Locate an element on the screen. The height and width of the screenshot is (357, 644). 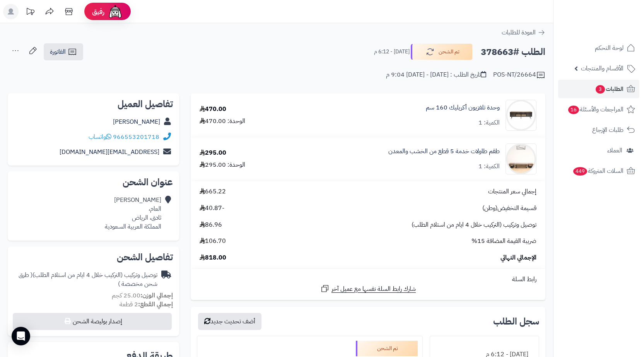
span: 449 is located at coordinates (580, 171).